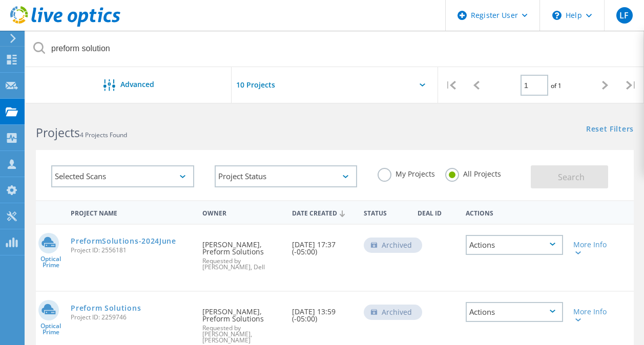 The height and width of the screenshot is (345, 644). What do you see at coordinates (242, 212) in the screenshot?
I see `div: Owner` at bounding box center [242, 212].